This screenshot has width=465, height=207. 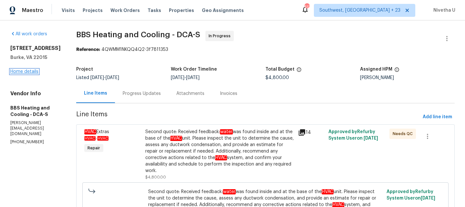 I want to click on span: Needs QC, so click(x=404, y=133).